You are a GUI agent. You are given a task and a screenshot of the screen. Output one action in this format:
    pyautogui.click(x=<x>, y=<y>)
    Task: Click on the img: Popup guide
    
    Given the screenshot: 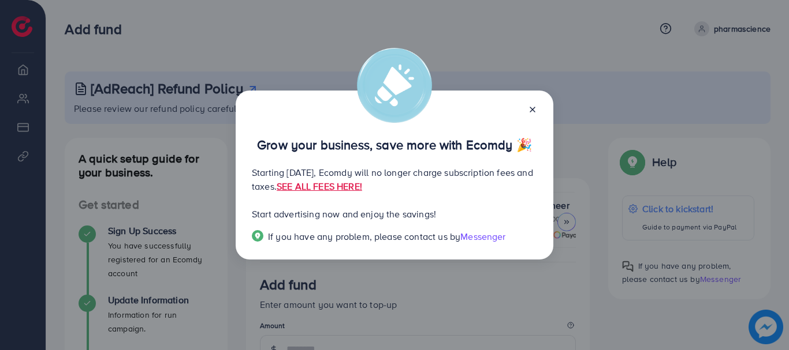 What is the action you would take?
    pyautogui.click(x=258, y=236)
    